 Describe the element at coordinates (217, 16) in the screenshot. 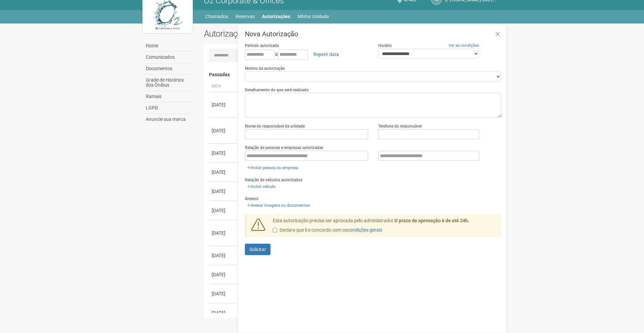

I see `a: Chamados` at that location.